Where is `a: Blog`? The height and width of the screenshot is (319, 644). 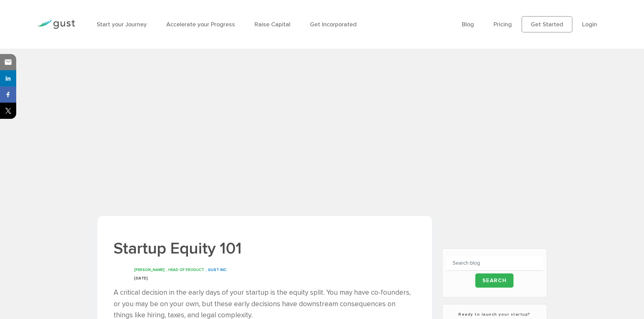 a: Blog is located at coordinates (468, 25).